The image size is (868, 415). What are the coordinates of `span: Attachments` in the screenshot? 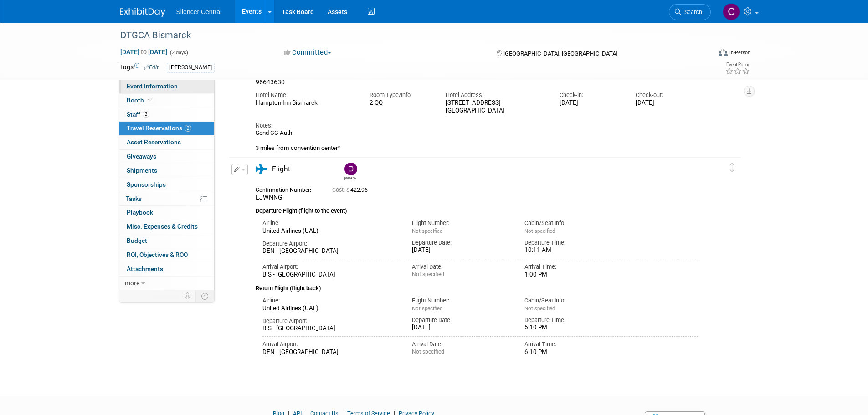 It's located at (145, 268).